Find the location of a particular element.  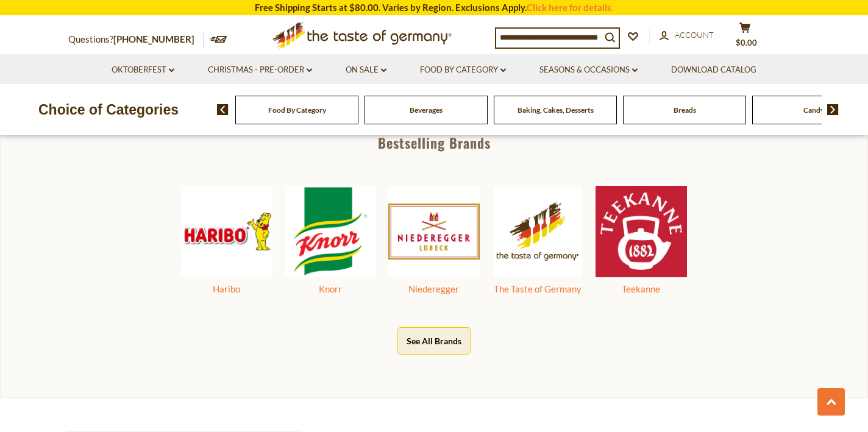

button: See All Brands is located at coordinates (434, 340).